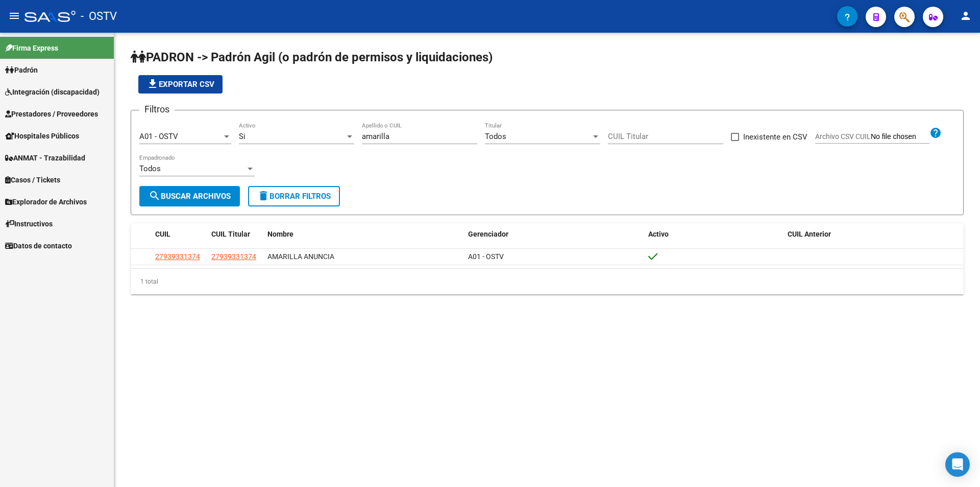  What do you see at coordinates (189, 196) in the screenshot?
I see `span: Buscar Archivos` at bounding box center [189, 196].